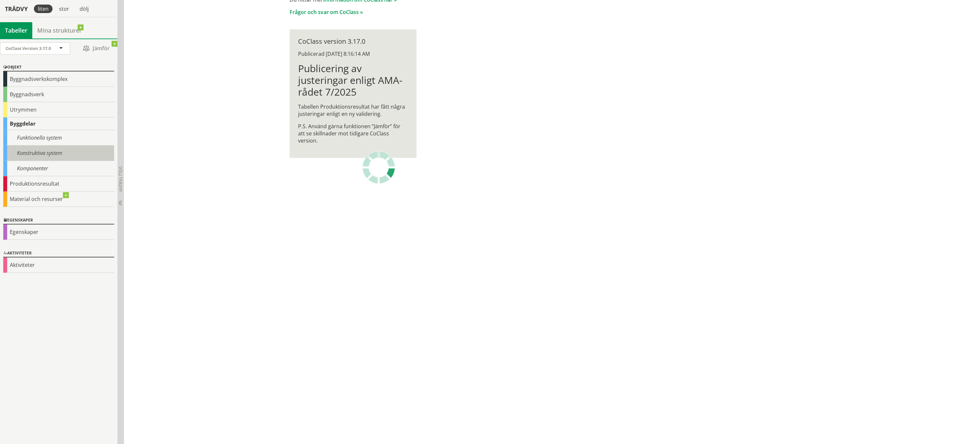 The width and height of the screenshot is (980, 444). I want to click on div: Konstruktiva system, so click(59, 153).